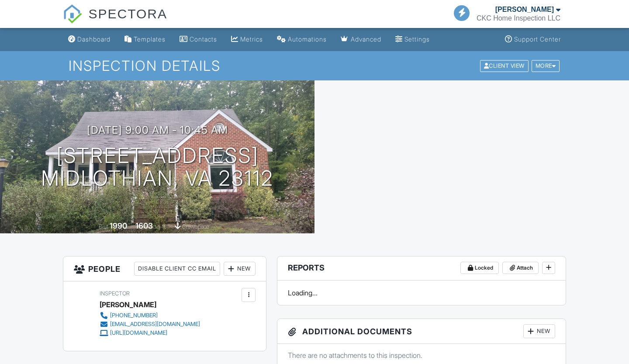  Describe the element at coordinates (72, 14) in the screenshot. I see `img: The Best Home Inspection Software - Spectora` at that location.